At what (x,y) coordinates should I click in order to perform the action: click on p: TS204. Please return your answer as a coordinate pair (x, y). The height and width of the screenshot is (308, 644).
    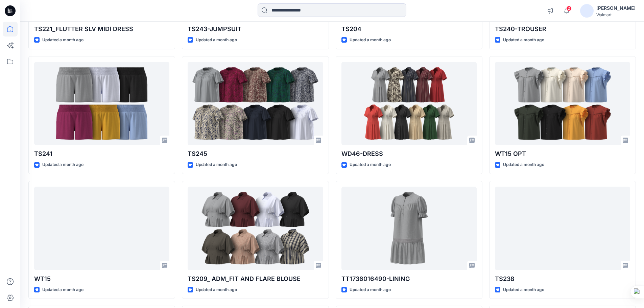
    Looking at the image, I should click on (409, 29).